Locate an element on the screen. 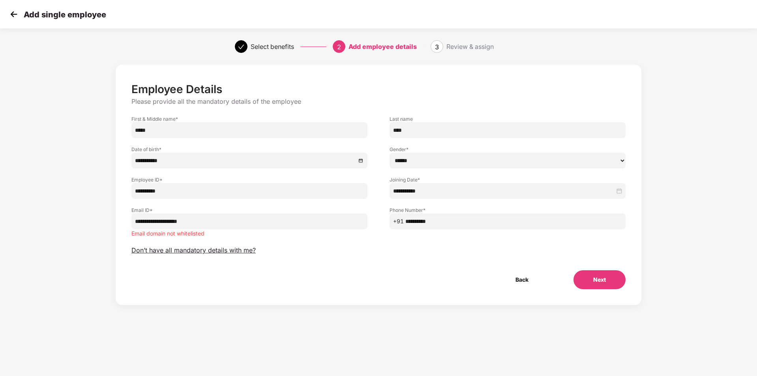 This screenshot has height=376, width=757. p: Employee Details is located at coordinates (378, 89).